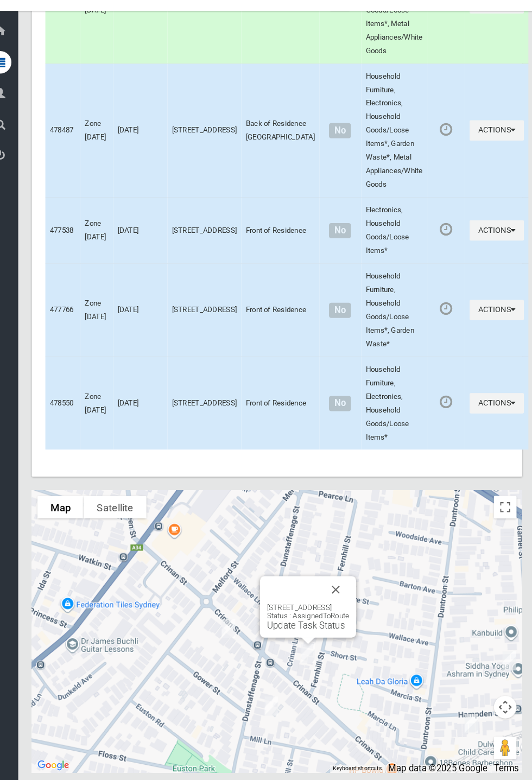 The image size is (532, 780). I want to click on td: 478487, so click(78, 150).